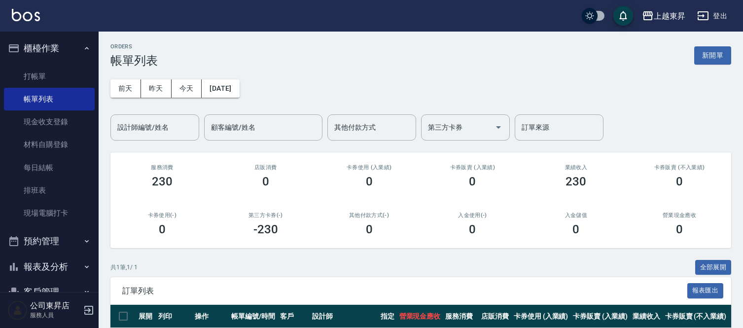 Image resolution: width=743 pixels, height=328 pixels. What do you see at coordinates (49, 144) in the screenshot?
I see `a: 材料自購登錄` at bounding box center [49, 144].